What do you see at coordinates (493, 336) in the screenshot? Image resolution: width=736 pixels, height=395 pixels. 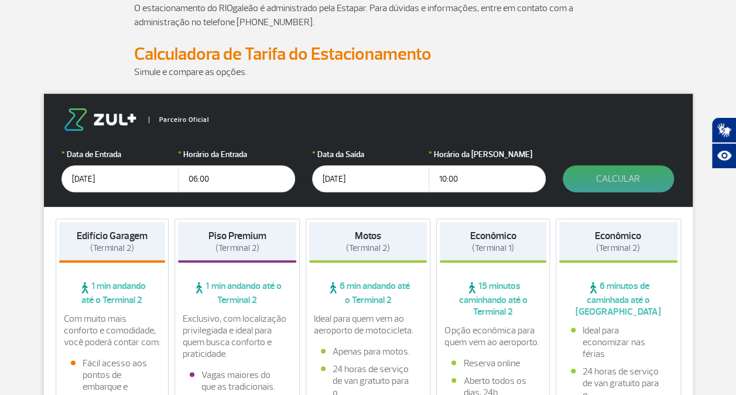 I see `p: Opção econômica para quem vem ao aeroporto.` at bounding box center [493, 336].